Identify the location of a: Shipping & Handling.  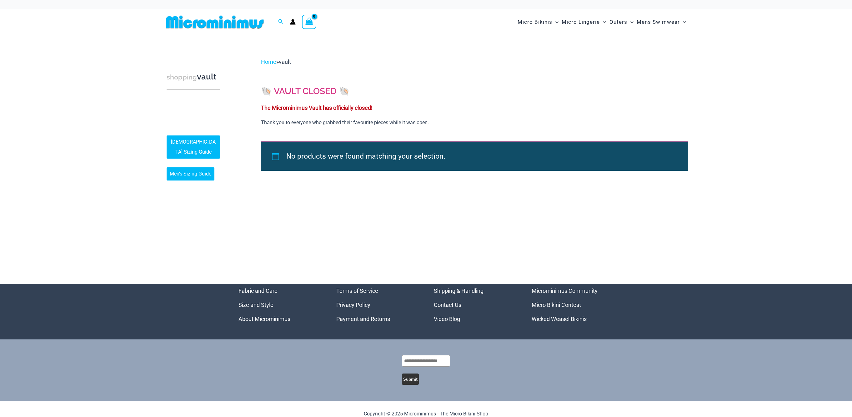
(459, 290).